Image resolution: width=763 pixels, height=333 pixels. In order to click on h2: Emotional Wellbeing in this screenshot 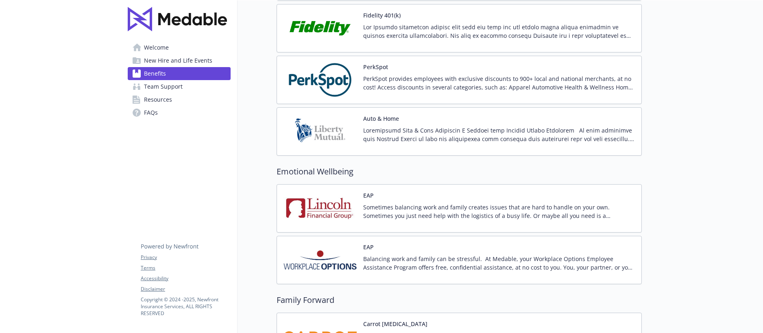, I will do `click(459, 172)`.